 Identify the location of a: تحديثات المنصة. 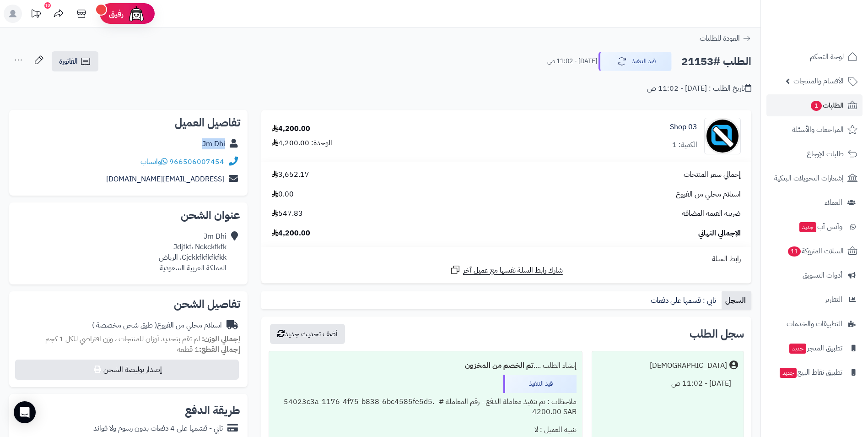
(36, 14).